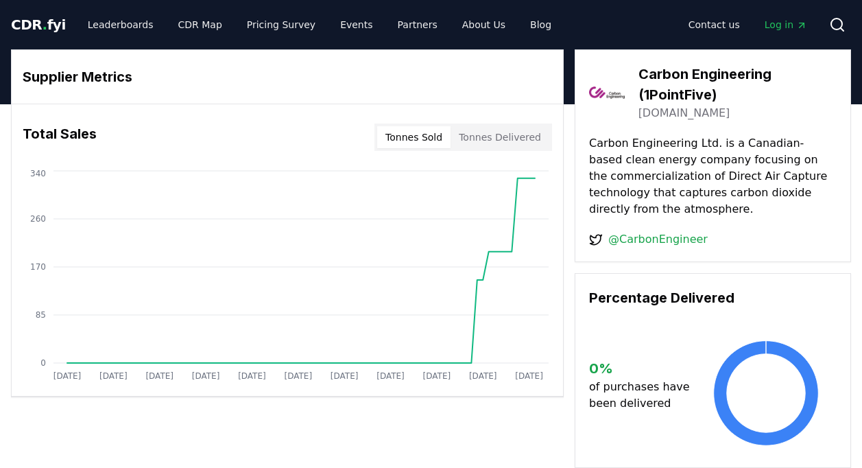 The width and height of the screenshot is (862, 468). Describe the element at coordinates (281, 25) in the screenshot. I see `a: Pricing Survey` at that location.